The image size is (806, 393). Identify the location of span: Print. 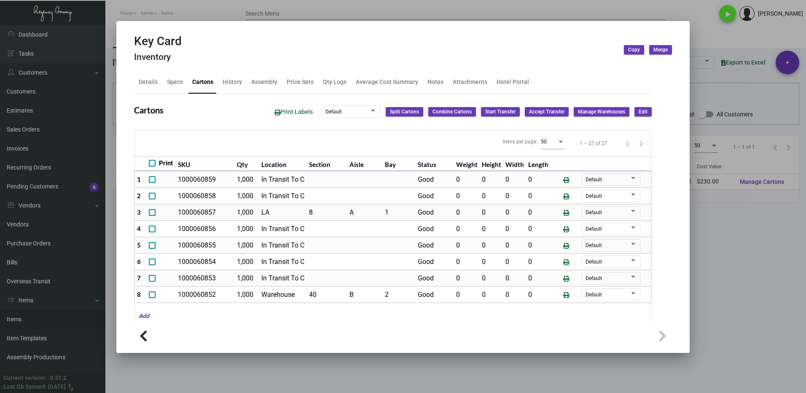
(166, 163).